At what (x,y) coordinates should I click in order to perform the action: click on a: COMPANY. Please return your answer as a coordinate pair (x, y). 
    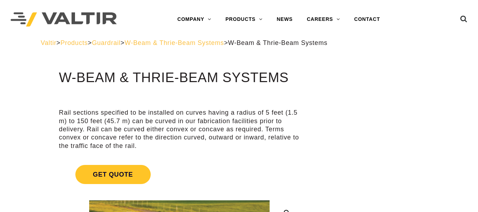
    Looking at the image, I should click on (194, 19).